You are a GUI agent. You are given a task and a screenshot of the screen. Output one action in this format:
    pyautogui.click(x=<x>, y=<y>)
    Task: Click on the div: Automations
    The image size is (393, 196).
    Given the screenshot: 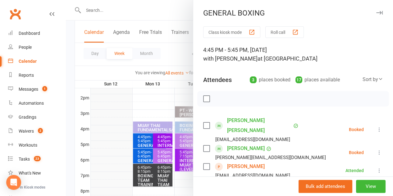 What is the action you would take?
    pyautogui.click(x=31, y=103)
    